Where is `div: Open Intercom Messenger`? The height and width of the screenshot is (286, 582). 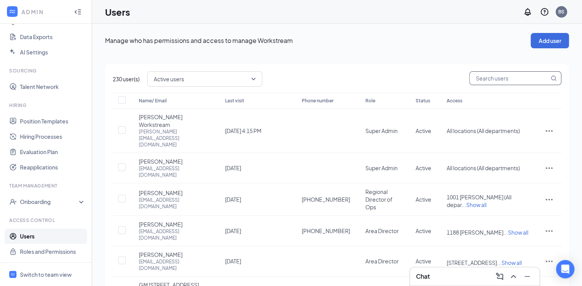
div: Open Intercom Messenger is located at coordinates (565, 269).